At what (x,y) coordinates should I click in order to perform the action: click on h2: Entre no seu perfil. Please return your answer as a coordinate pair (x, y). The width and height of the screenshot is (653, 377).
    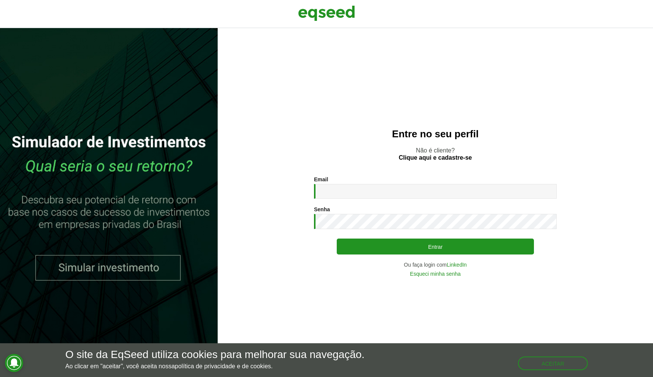
    Looking at the image, I should click on (435, 134).